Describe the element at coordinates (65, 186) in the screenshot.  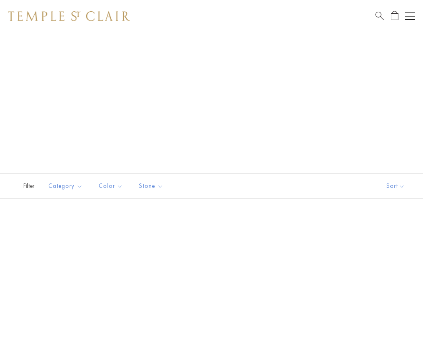
I see `button: Category` at that location.